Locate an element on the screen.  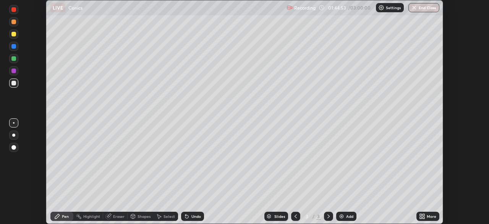
div: Shapes is located at coordinates (144, 216).